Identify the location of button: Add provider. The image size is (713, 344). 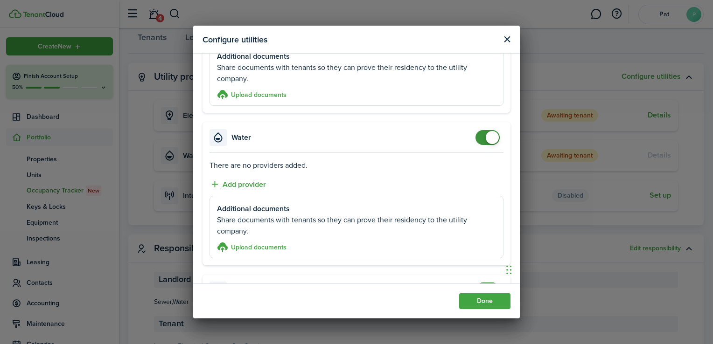
(237, 184).